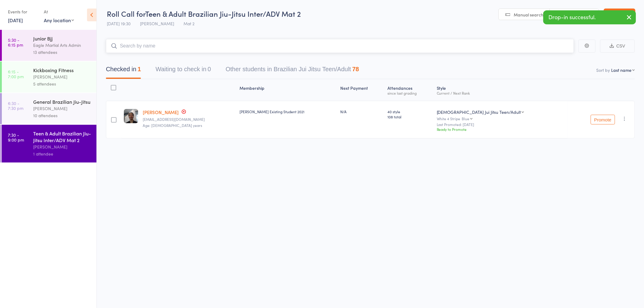 Image resolution: width=644 pixels, height=308 pixels. What do you see at coordinates (62, 45) in the screenshot?
I see `div: Eagle Martial Arts Admin` at bounding box center [62, 45].